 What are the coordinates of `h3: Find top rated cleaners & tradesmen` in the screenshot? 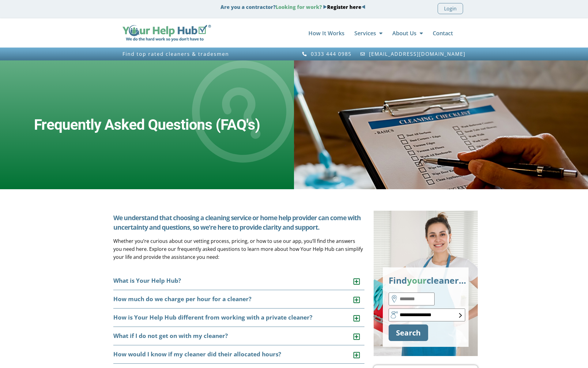 It's located at (207, 54).